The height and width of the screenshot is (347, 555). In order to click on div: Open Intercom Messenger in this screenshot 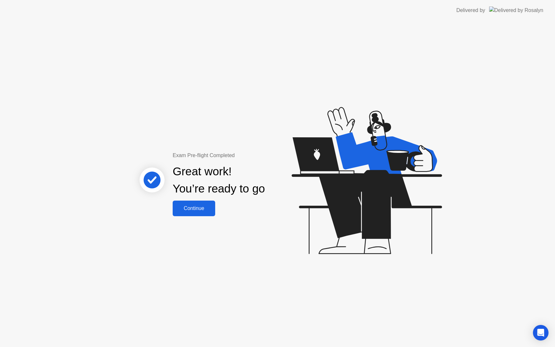, I will do `click(541, 333)`.